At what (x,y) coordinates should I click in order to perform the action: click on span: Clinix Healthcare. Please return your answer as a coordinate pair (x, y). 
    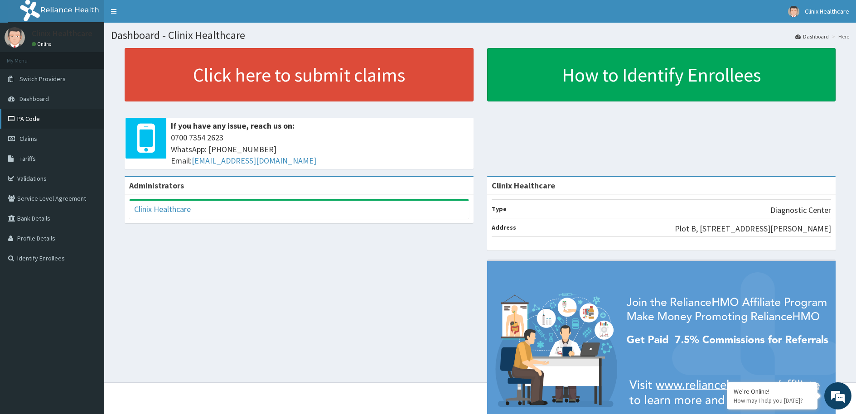
    Looking at the image, I should click on (827, 11).